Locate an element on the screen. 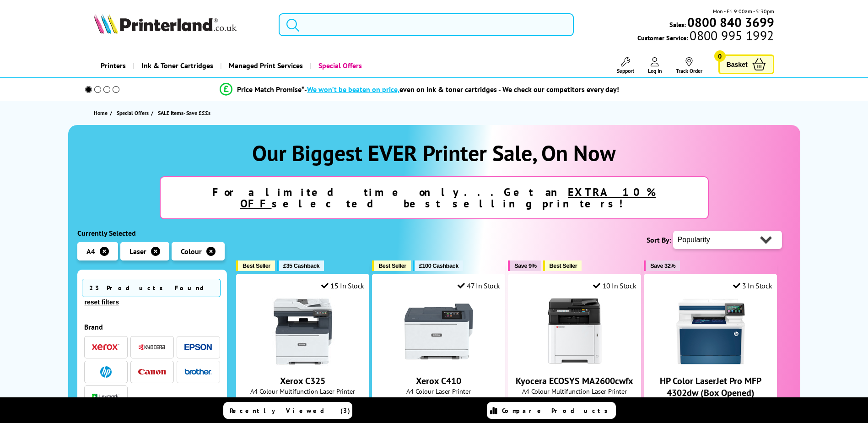 This screenshot has height=423, width=868. span: SALE Items- Save £££s is located at coordinates (184, 112).